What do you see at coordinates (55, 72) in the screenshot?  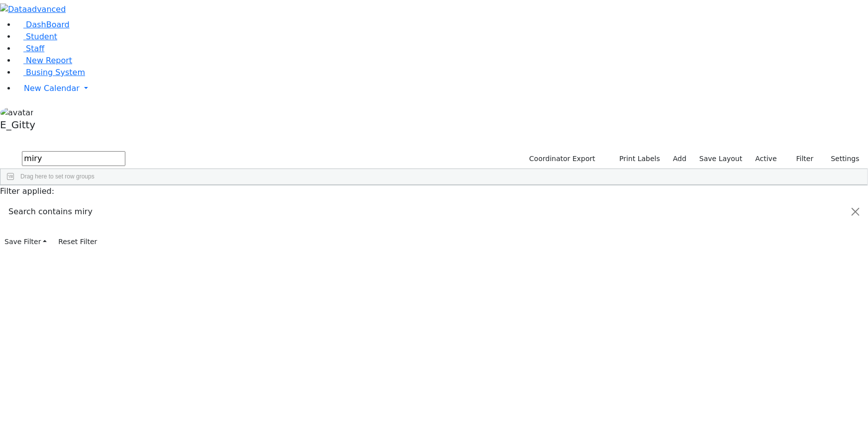 I see `span: Busing System` at bounding box center [55, 72].